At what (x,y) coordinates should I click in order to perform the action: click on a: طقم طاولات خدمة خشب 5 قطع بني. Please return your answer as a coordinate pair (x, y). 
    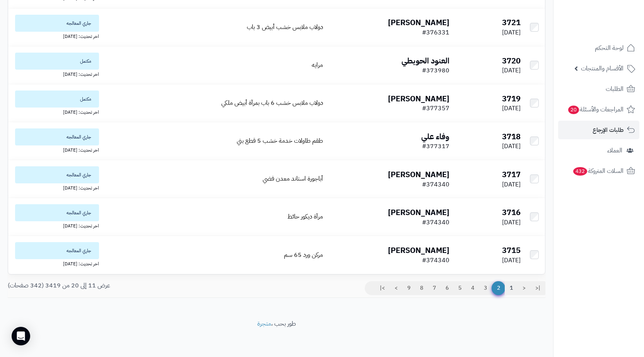
    Looking at the image, I should click on (280, 141).